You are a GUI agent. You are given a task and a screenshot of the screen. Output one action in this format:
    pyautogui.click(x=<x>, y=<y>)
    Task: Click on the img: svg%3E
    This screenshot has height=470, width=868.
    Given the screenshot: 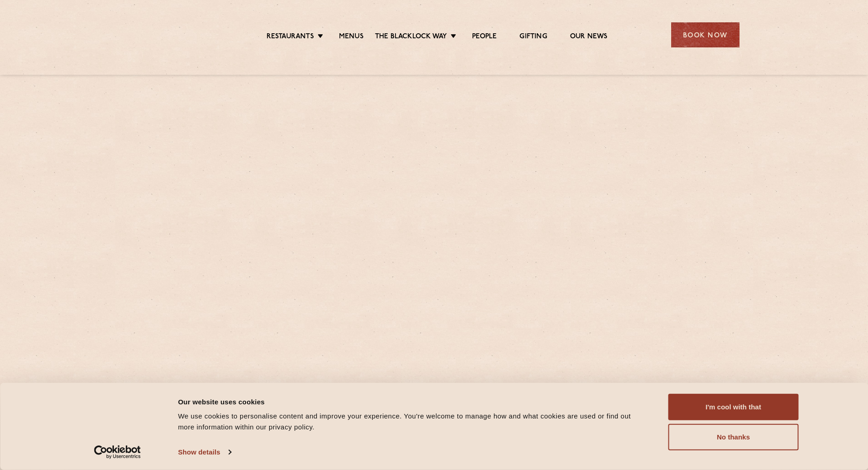 What is the action you would take?
    pyautogui.click(x=168, y=34)
    